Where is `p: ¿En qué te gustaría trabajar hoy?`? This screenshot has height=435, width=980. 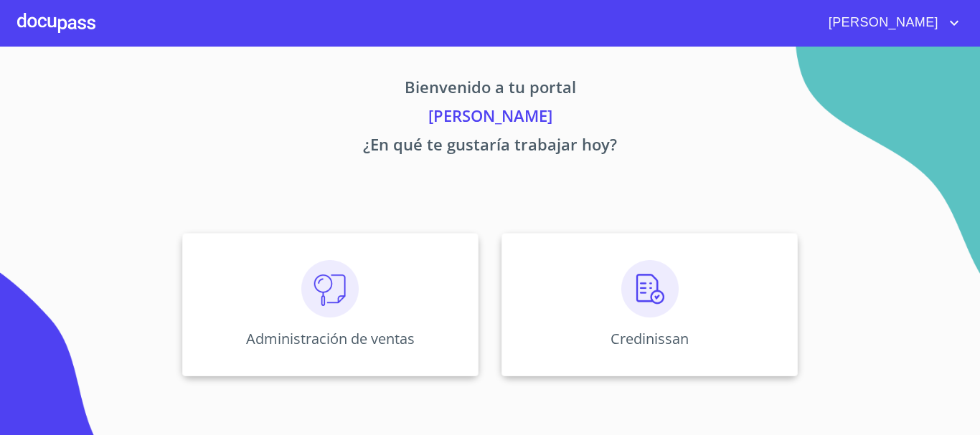 p: ¿En qué te gustaría trabajar hoy? is located at coordinates (490, 147).